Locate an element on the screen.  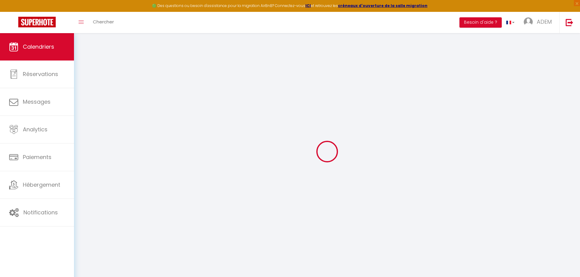
span: Messages is located at coordinates (37, 102).